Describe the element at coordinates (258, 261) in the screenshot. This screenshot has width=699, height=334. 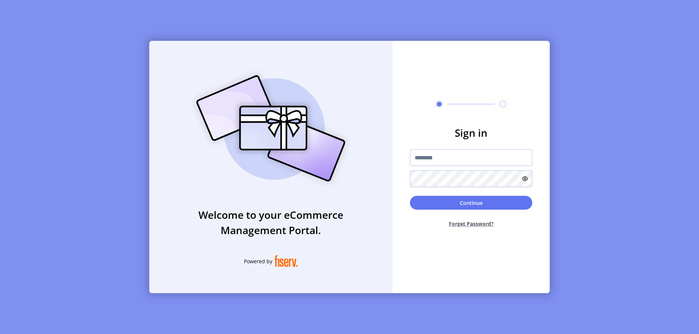
I see `span: Powered by` at that location.